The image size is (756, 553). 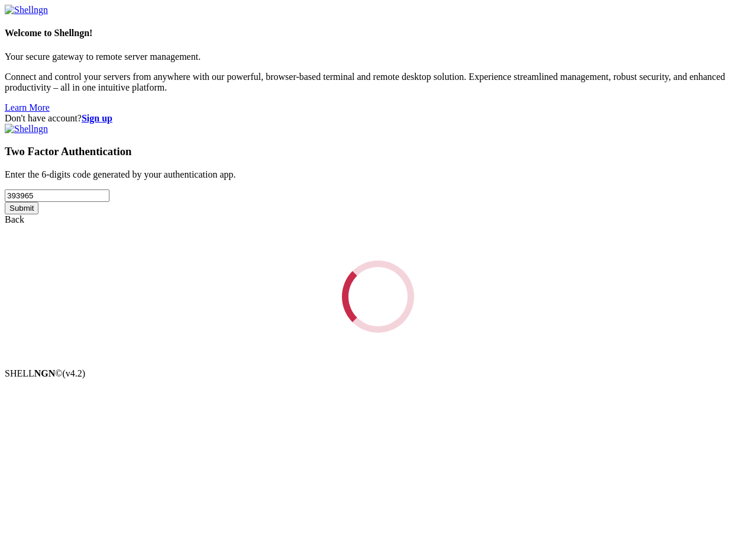 What do you see at coordinates (21, 208) in the screenshot?
I see `input: Submit` at bounding box center [21, 208].